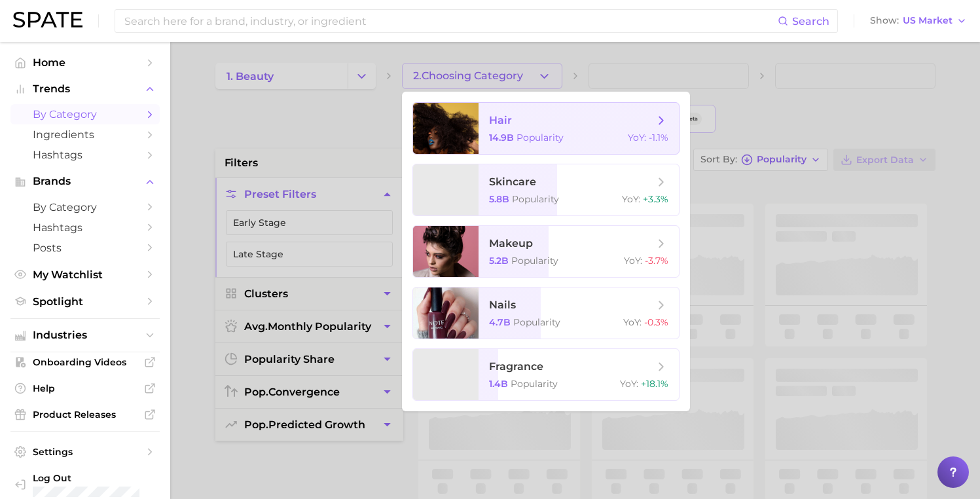  I want to click on a: My Watchlist, so click(85, 275).